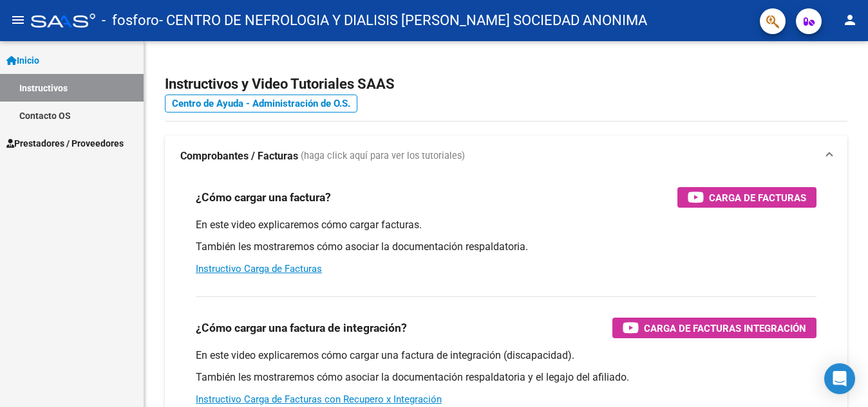 This screenshot has height=407, width=868. What do you see at coordinates (714, 328) in the screenshot?
I see `button: Carga de Facturas Integración` at bounding box center [714, 328].